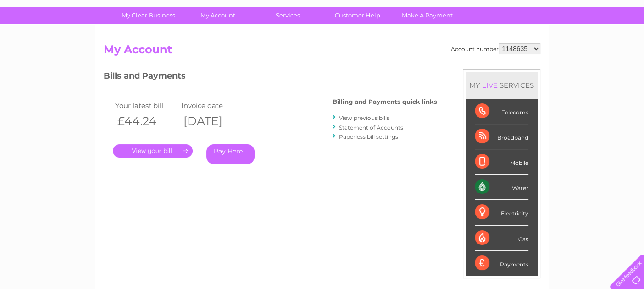 The height and width of the screenshot is (289, 644). Describe the element at coordinates (501, 136) in the screenshot. I see `div: Broadband` at that location.